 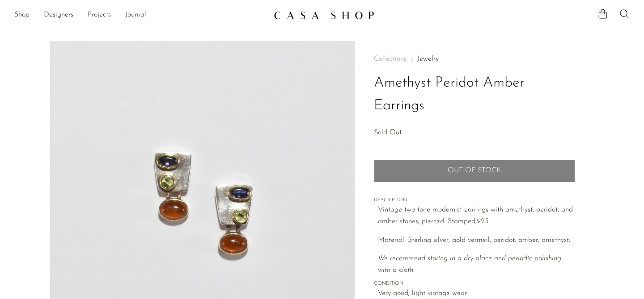 What do you see at coordinates (474, 171) in the screenshot?
I see `button: Add to cart` at bounding box center [474, 171].